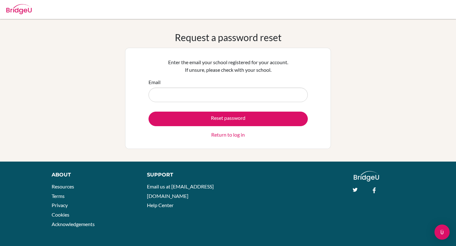  Describe the element at coordinates (366, 176) in the screenshot. I see `img: logo_white@2x-f4f0deed5e89b7ecb1c2cc34c3e3d731f90f0f143d5ea2071677605dd97b5244.png` at that location.